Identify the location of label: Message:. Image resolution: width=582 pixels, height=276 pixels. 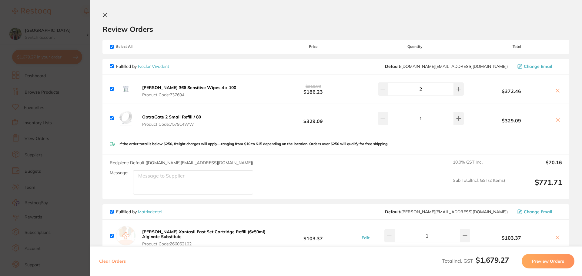
(119, 173).